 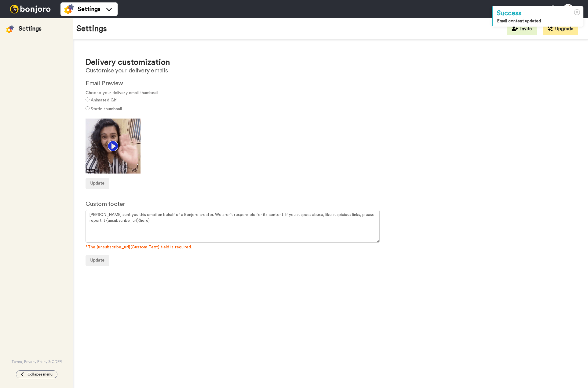 I want to click on label: Animated Gif, so click(x=104, y=100).